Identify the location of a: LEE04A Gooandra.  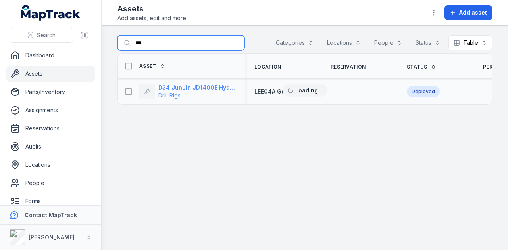
(280, 92).